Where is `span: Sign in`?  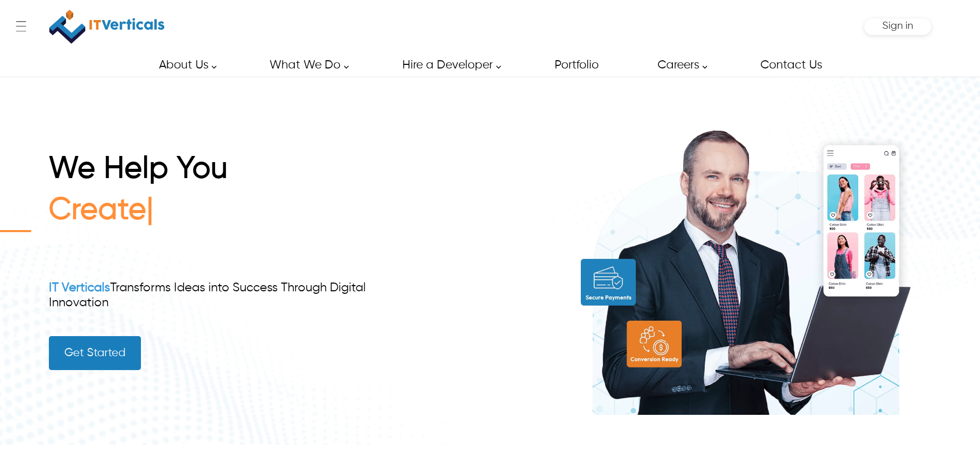 span: Sign in is located at coordinates (898, 26).